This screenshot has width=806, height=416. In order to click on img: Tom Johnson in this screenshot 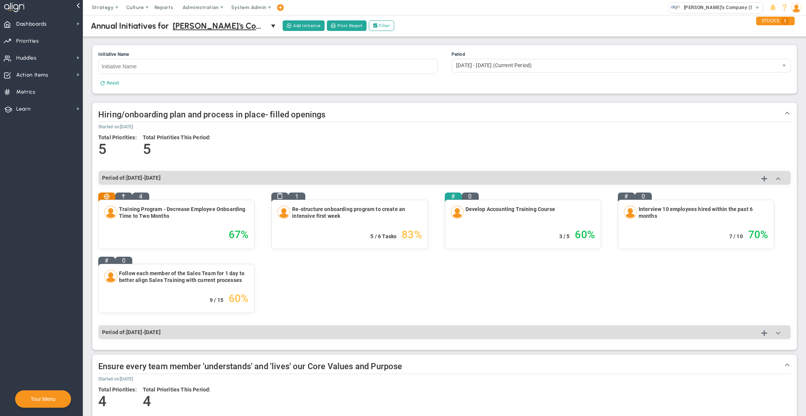, I will do `click(111, 277)`.